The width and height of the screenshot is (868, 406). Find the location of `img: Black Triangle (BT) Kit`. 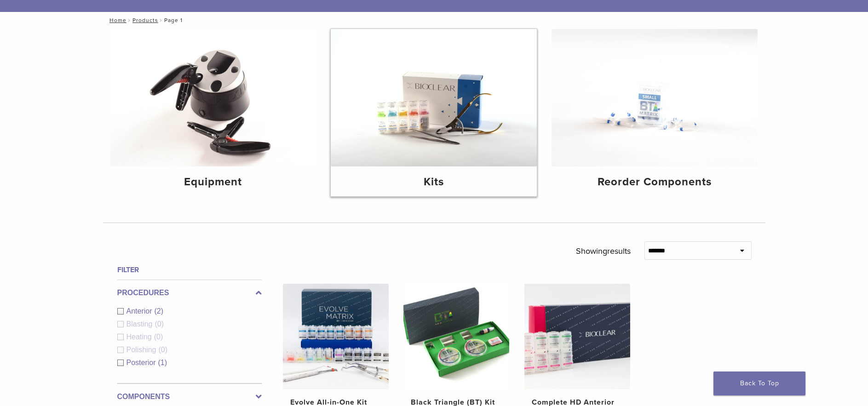

img: Black Triangle (BT) Kit is located at coordinates (456, 337).